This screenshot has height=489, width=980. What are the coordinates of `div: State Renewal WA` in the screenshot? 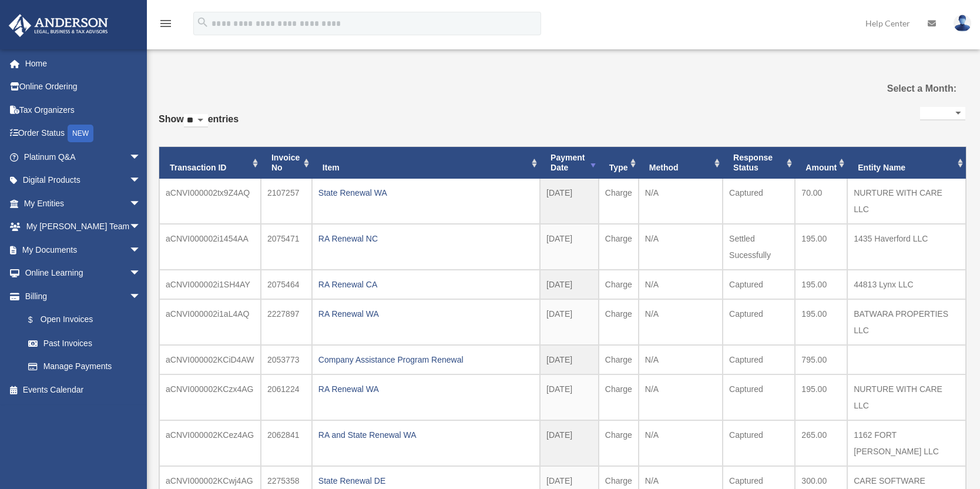 It's located at (426, 193).